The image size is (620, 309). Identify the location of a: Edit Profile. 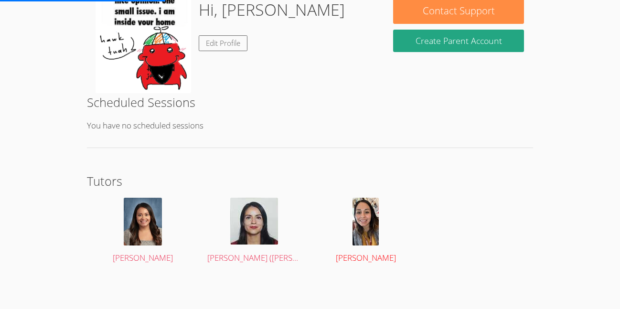
(223, 43).